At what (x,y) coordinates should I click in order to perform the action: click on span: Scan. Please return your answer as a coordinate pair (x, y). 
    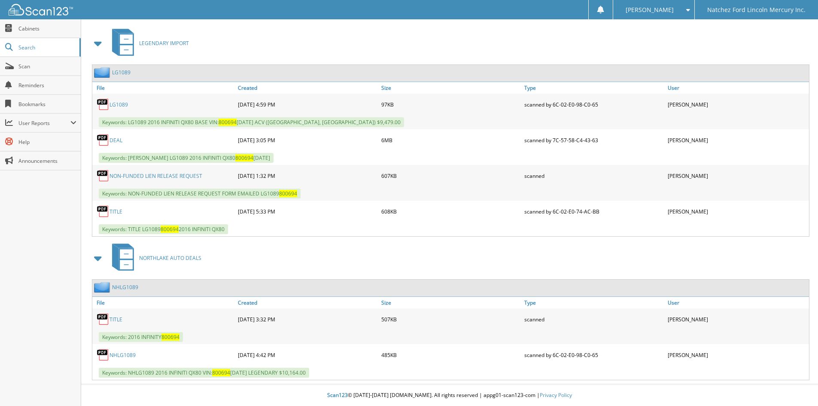
    Looking at the image, I should click on (47, 66).